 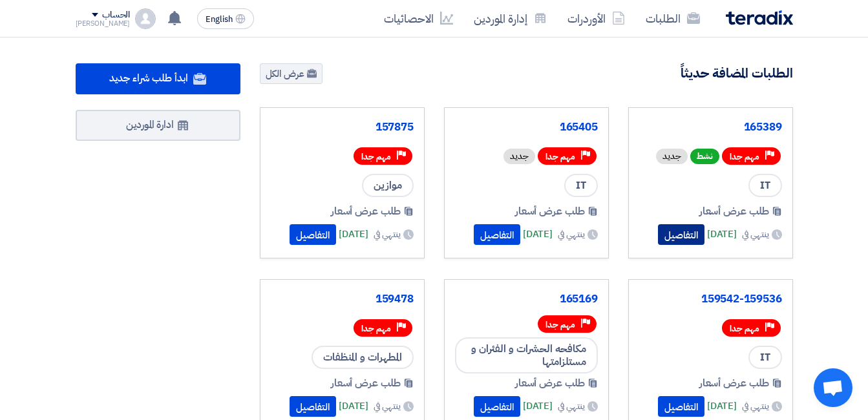 I want to click on div: الحساب, so click(x=116, y=15).